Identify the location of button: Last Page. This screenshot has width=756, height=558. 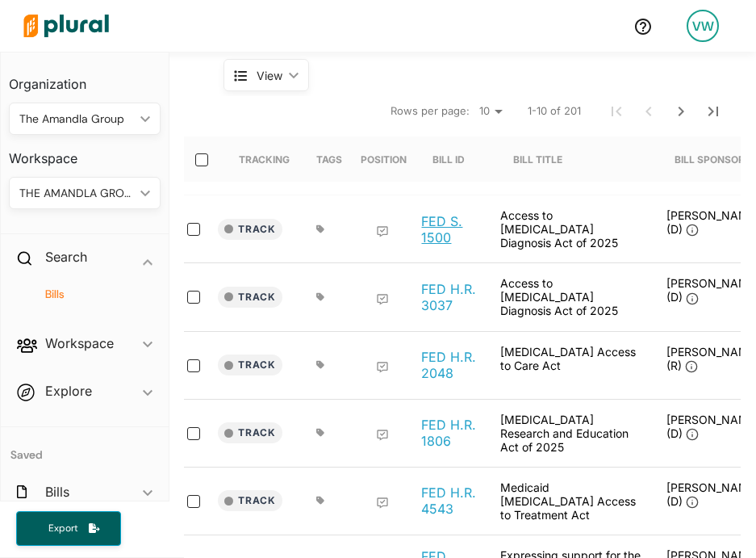
(714, 111).